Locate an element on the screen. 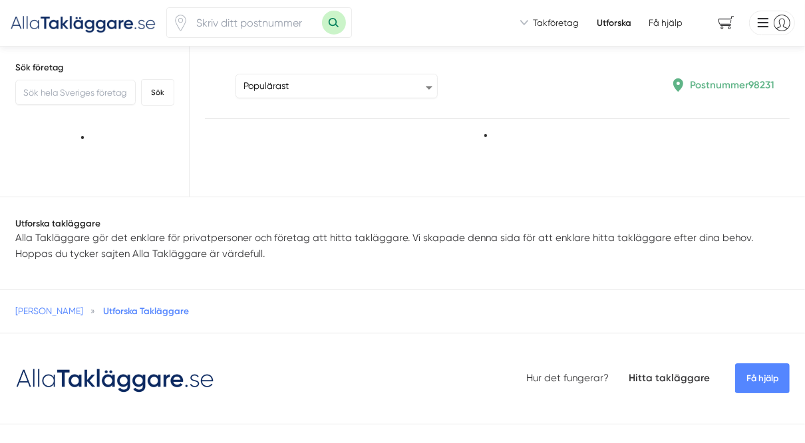 This screenshot has height=443, width=805. img: Alla Takläggare is located at coordinates (83, 23).